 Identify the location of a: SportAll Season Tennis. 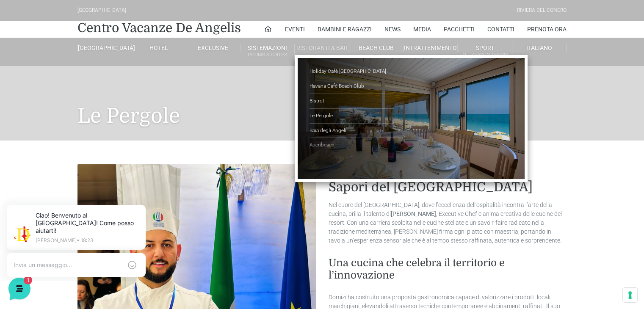
(485, 52).